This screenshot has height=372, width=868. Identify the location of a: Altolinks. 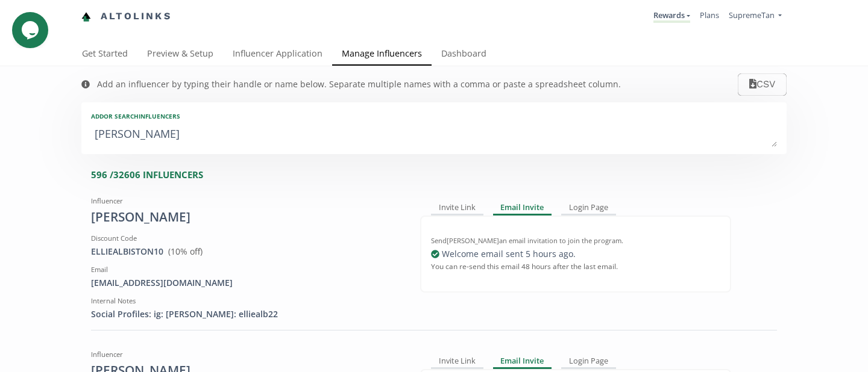
(127, 16).